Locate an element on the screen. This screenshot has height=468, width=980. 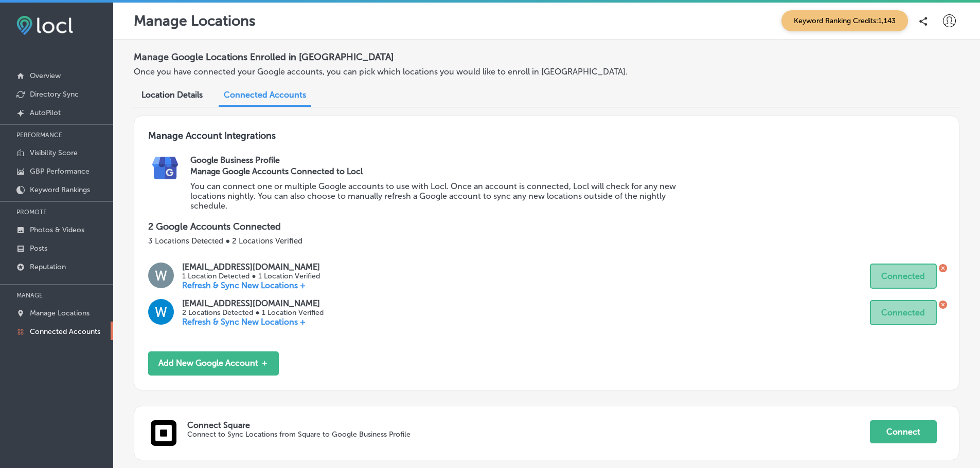
img: fda3e92497d09a02dc62c9cd864e3231.png is located at coordinates (45, 25).